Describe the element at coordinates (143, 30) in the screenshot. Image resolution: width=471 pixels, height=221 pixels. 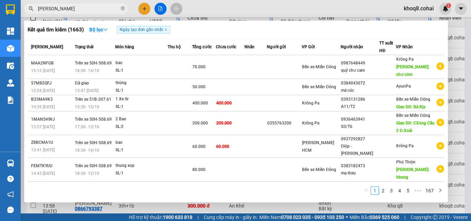
I see `span: Ngày tạo đơn gần nhất` at that location.